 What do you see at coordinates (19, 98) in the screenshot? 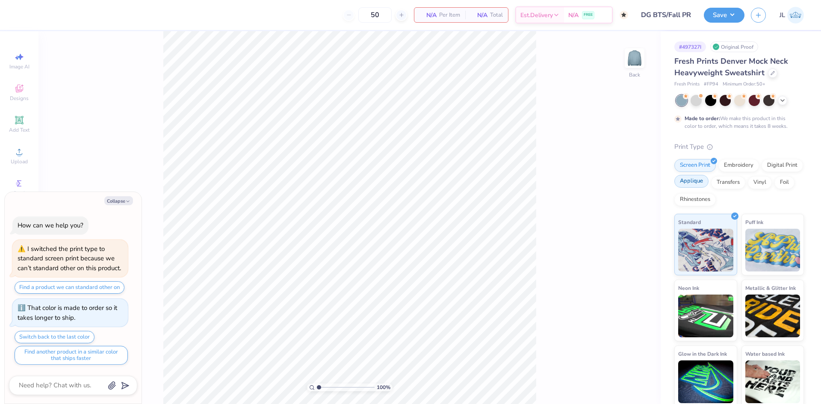
I see `span: Designs` at bounding box center [19, 98].